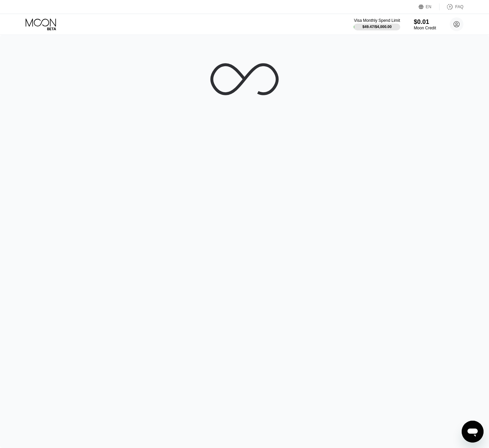  Describe the element at coordinates (425, 22) in the screenshot. I see `div: $0.01` at that location.